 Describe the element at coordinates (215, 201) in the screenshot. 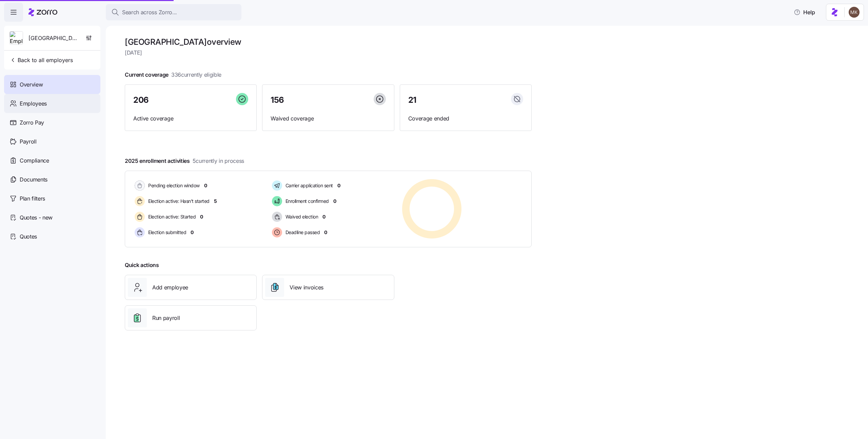

I see `span: 5` at that location.